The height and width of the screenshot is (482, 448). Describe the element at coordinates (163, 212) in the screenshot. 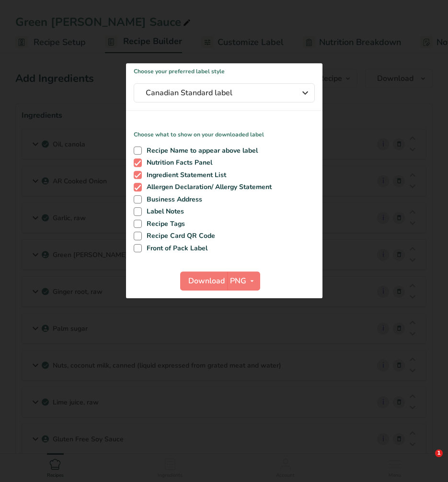

I see `span: Label Notes` at that location.